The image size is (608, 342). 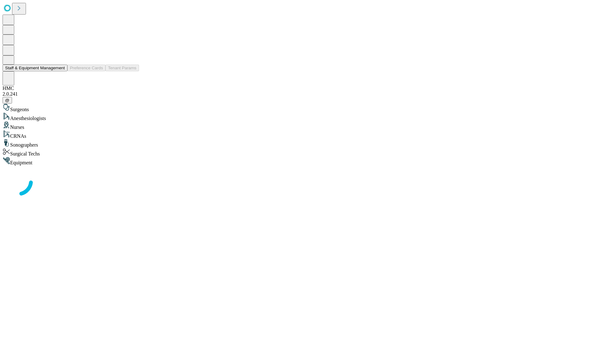 What do you see at coordinates (304, 94) in the screenshot?
I see `div: 2.0.241` at bounding box center [304, 94].